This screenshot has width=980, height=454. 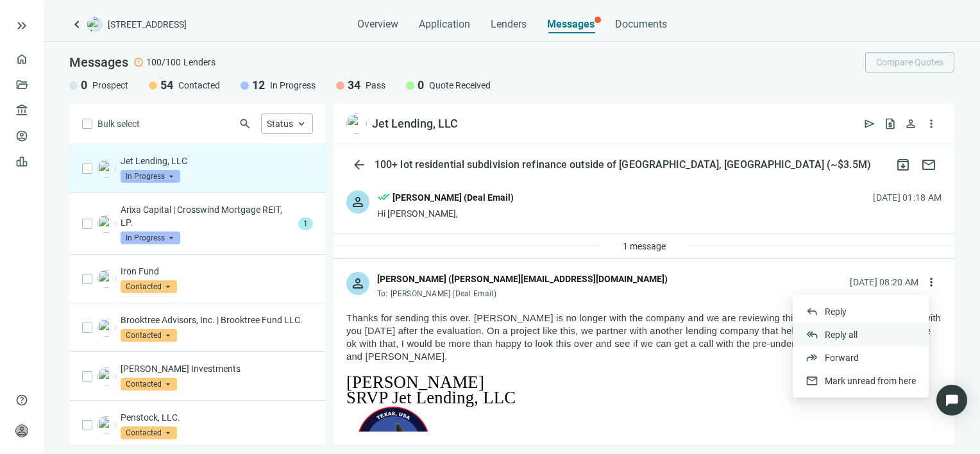 What do you see at coordinates (359, 164) in the screenshot?
I see `button: arrow_back` at bounding box center [359, 164].